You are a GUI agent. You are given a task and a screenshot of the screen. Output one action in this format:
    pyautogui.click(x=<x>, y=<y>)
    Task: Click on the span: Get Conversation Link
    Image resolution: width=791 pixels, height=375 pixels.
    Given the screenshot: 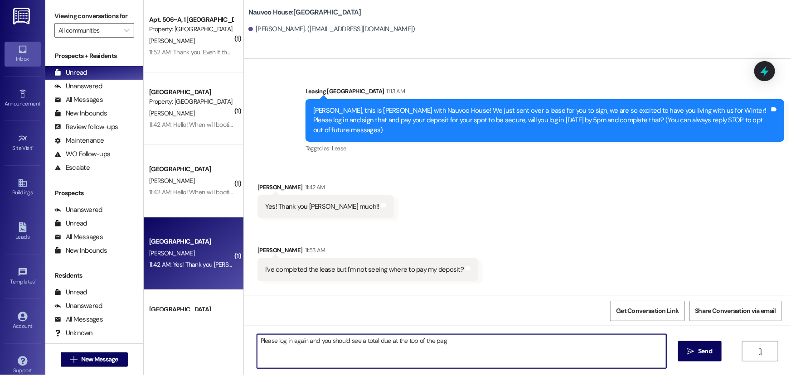 What is the action you would take?
    pyautogui.click(x=648, y=311)
    